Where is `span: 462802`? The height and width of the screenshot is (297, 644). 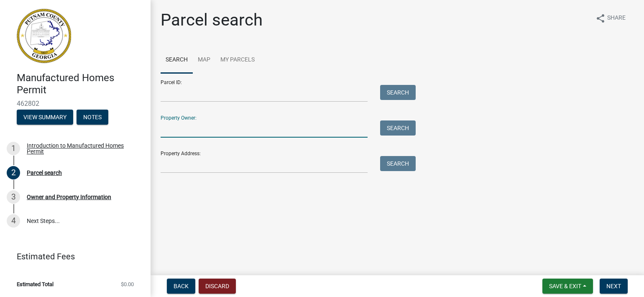 span: 462802 is located at coordinates (75, 103).